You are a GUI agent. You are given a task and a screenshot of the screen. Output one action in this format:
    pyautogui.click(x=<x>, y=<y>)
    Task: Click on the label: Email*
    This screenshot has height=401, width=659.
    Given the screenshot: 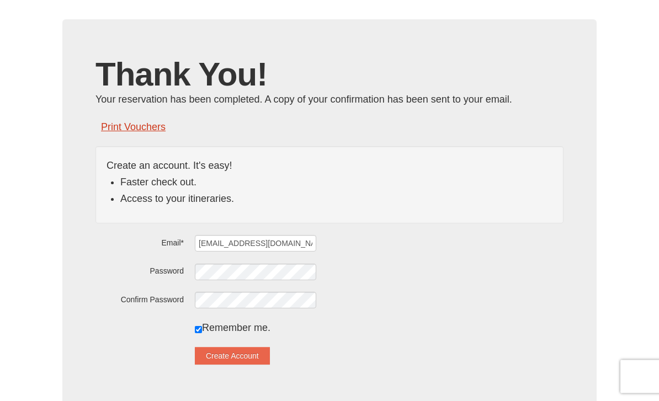 What is the action you would take?
    pyautogui.click(x=140, y=242)
    